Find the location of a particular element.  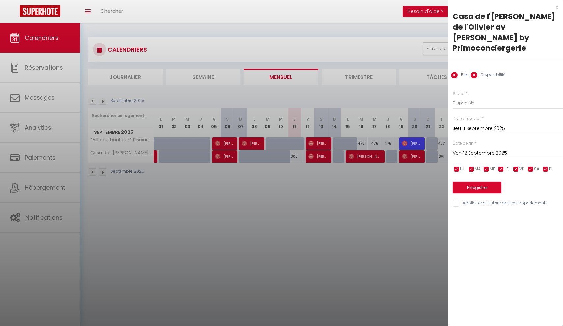

label: Disponibilité is located at coordinates (492, 75).